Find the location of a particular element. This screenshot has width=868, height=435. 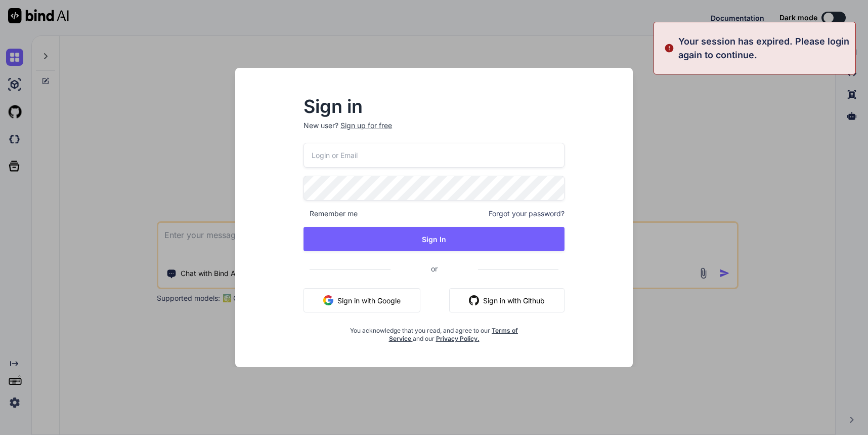

span: Forgot your password? is located at coordinates (527, 213).